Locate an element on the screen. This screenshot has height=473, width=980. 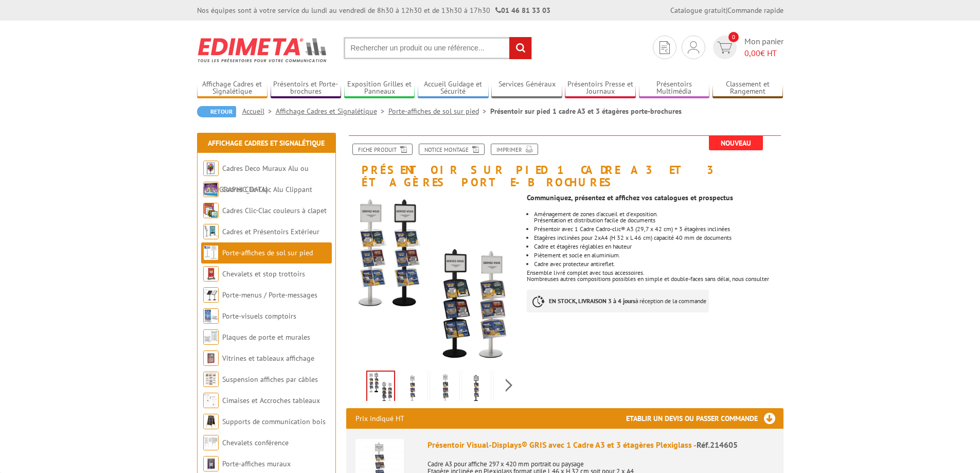
a: Chevalets conférence is located at coordinates (255, 443).